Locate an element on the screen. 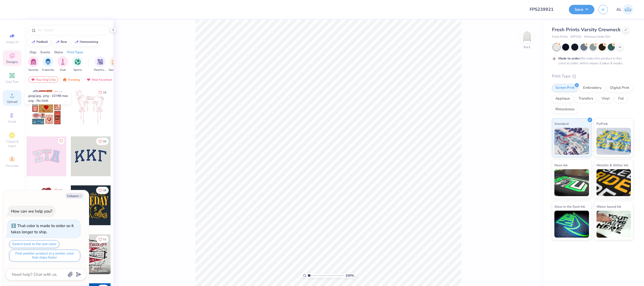  span: 100 % is located at coordinates (350, 275).